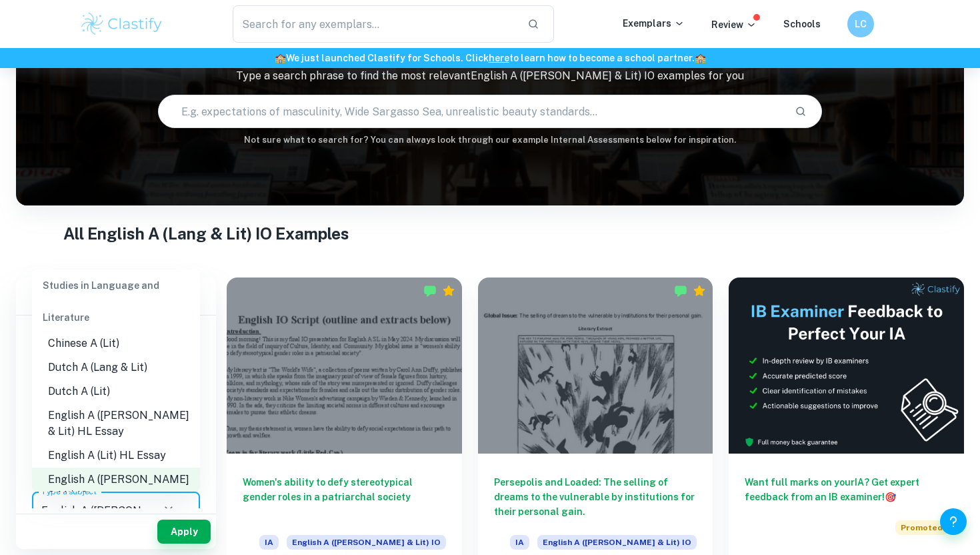  What do you see at coordinates (596, 497) in the screenshot?
I see `h6: Persepolis and Loaded: The selling of dreams to the vulnerable by institutions for their personal...` at bounding box center [596, 497].